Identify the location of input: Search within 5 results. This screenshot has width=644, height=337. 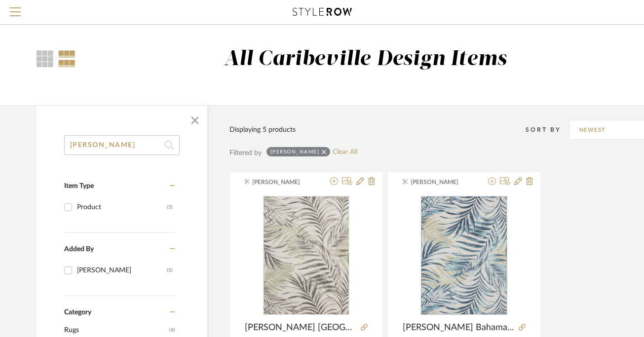
(122, 145).